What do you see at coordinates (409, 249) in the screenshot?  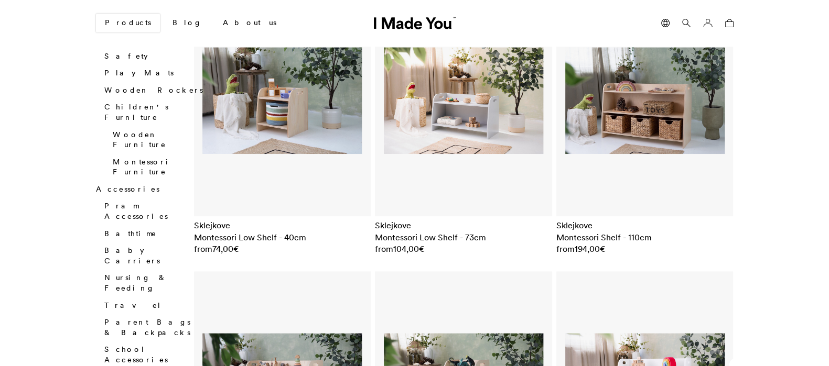 I see `bdi: 104,00` at bounding box center [409, 249].